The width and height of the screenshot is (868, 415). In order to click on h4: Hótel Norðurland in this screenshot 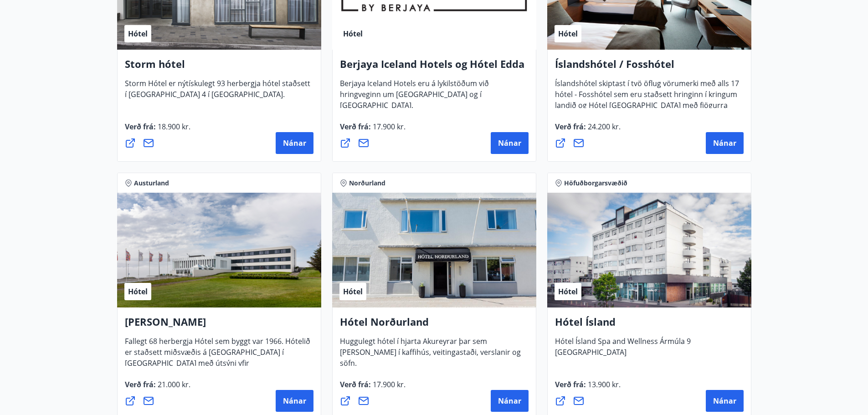, I will do `click(434, 326)`.